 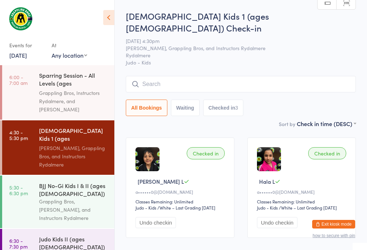 What do you see at coordinates (20, 19) in the screenshot?
I see `img: Grappling Bros Rydalmere` at bounding box center [20, 19].